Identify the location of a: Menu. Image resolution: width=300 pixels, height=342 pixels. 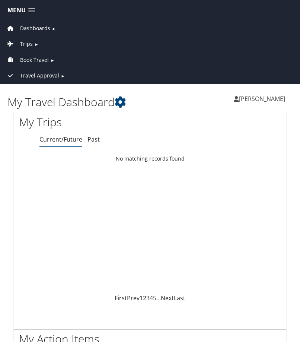
(21, 10).